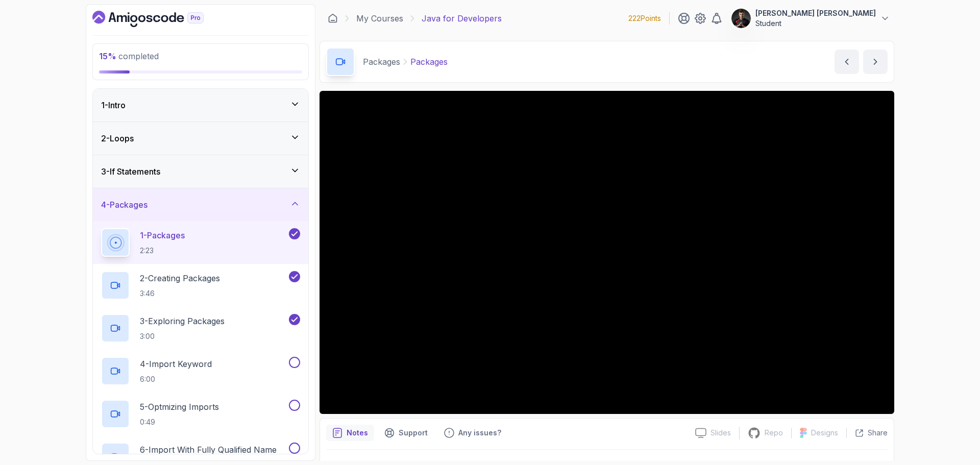 This screenshot has width=980, height=465. Describe the element at coordinates (114, 105) in the screenshot. I see `h3: 1 - Intro` at that location.